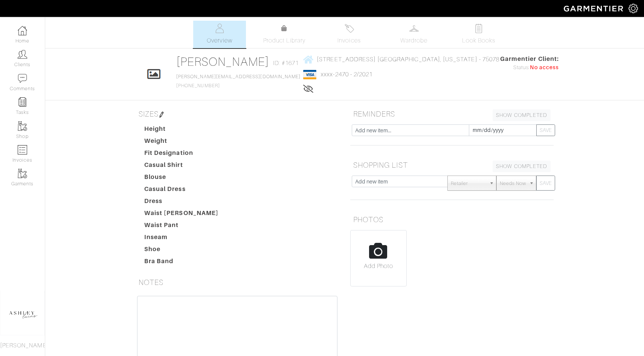  I want to click on img: dashboard-icon-dbcd8f5a0b271acd01030246c82b418ddd0df26cd7fceb0bd07c9910d44c42f6.png, so click(22, 31).